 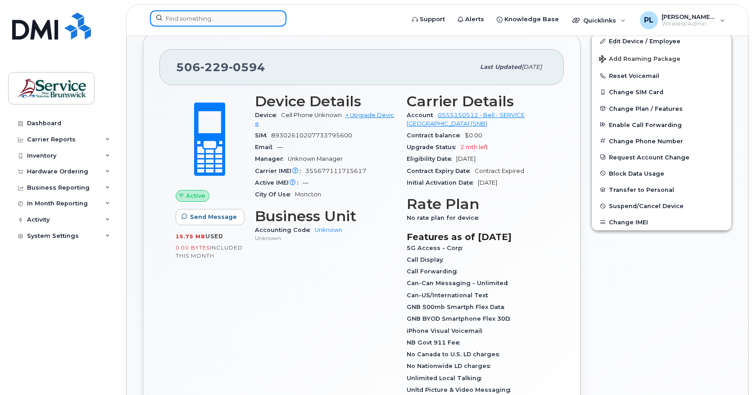 What do you see at coordinates (422, 115) in the screenshot?
I see `span: Account` at bounding box center [422, 115].